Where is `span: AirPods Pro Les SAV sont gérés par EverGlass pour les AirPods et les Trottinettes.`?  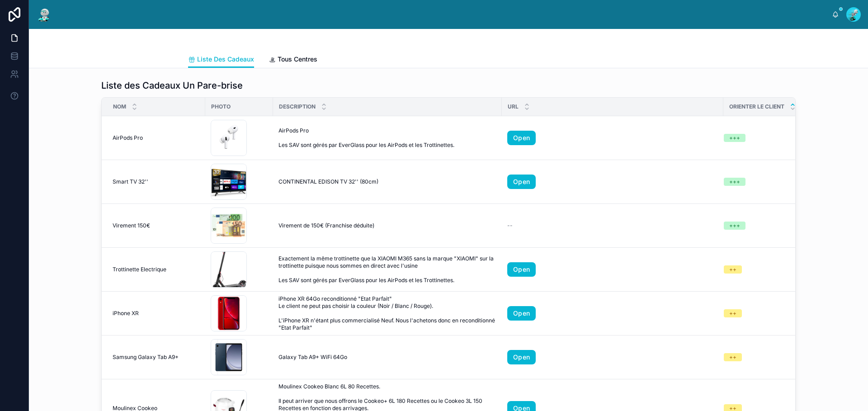
span: AirPods Pro Les SAV sont gérés par EverGlass pour les AirPods et les Trottinettes. is located at coordinates (382, 138).